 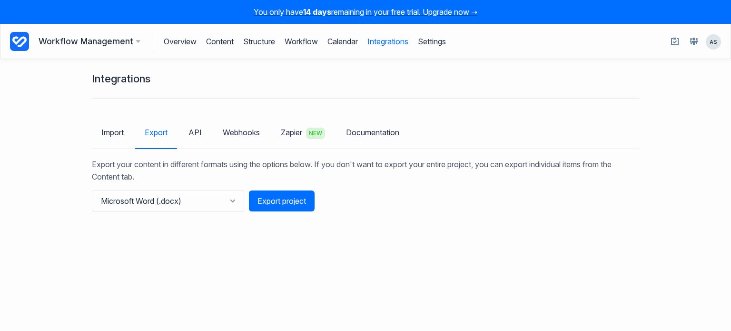 What do you see at coordinates (156, 132) in the screenshot?
I see `a: Export` at bounding box center [156, 132].